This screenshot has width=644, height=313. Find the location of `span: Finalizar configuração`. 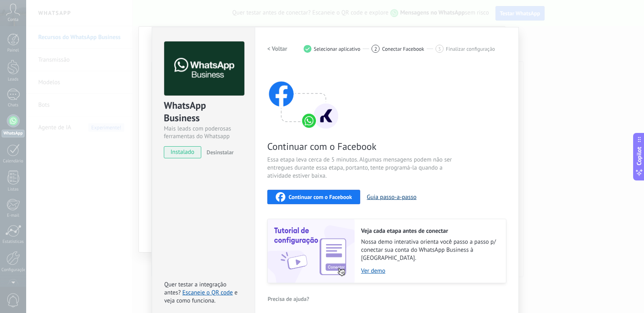

span: Finalizar configuração is located at coordinates (470, 48).